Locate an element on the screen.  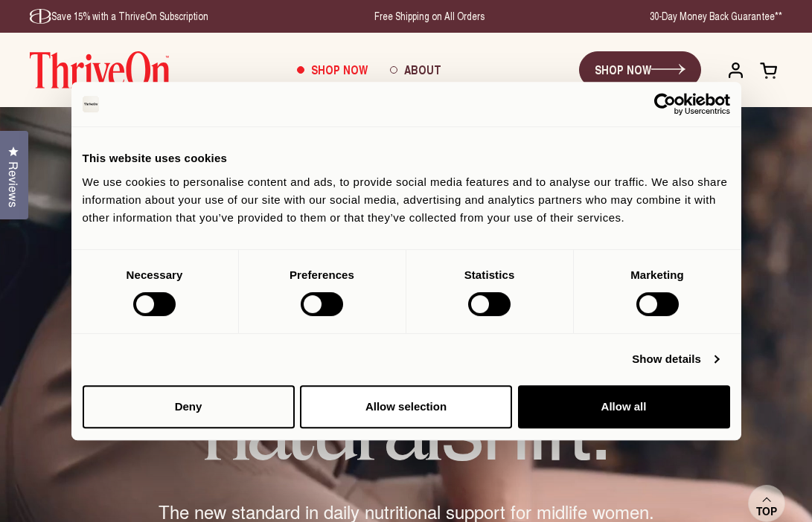
a: Usercentrics Cookiebot - opens in a new window is located at coordinates (665, 105).